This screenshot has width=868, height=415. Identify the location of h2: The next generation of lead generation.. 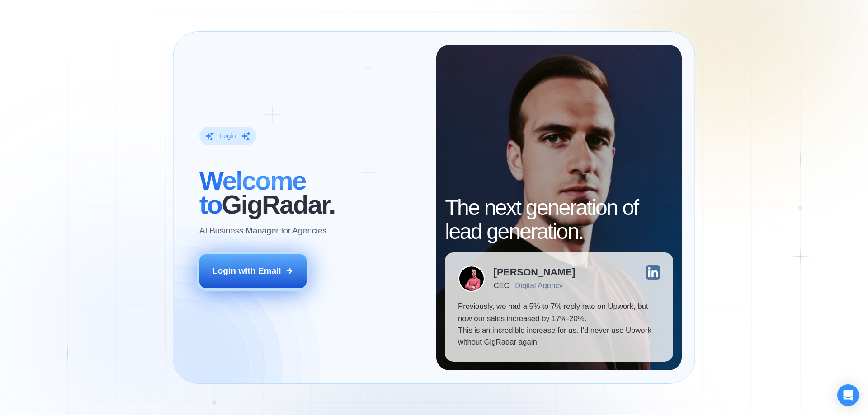
(559, 220).